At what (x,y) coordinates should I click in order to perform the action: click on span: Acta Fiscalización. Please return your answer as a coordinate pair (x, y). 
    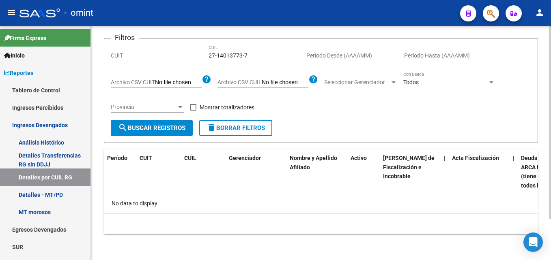
    Looking at the image, I should click on (475, 158).